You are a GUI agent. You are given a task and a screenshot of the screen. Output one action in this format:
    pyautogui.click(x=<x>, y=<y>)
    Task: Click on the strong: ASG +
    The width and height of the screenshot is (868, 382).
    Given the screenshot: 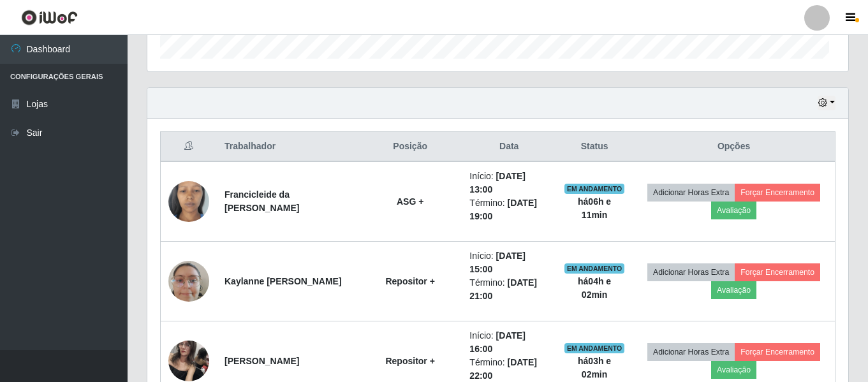 What is the action you would take?
    pyautogui.click(x=410, y=201)
    